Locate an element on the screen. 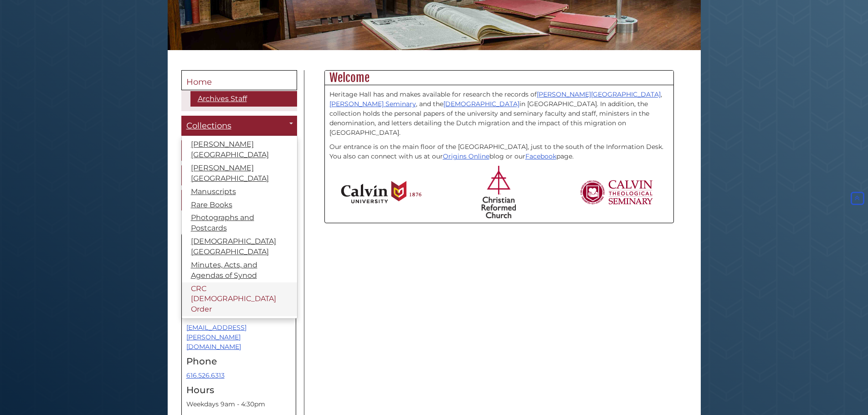 The height and width of the screenshot is (415, 868). a: Photographs and Postcards is located at coordinates (239, 223).